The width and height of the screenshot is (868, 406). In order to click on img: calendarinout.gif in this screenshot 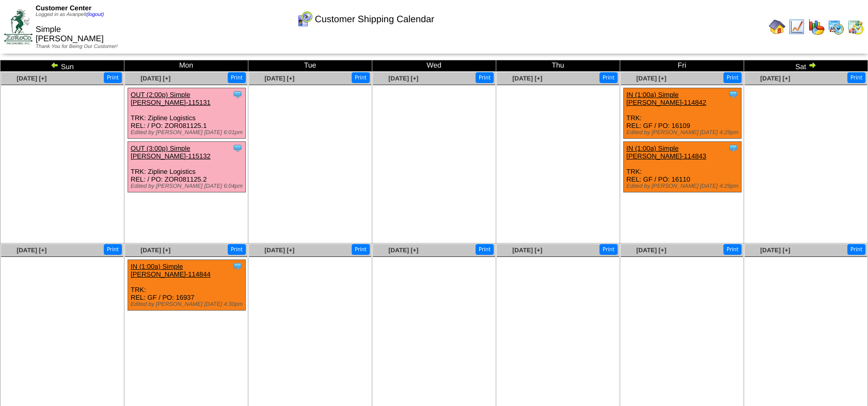, I will do `click(856, 27)`.